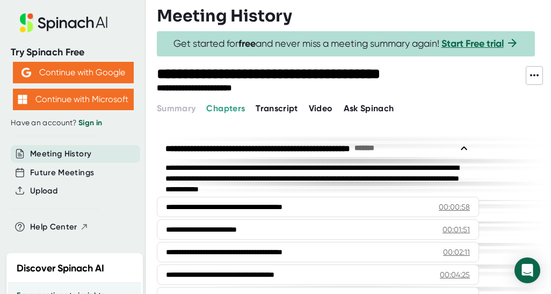 The height and width of the screenshot is (294, 551). What do you see at coordinates (26, 72) in the screenshot?
I see `img: Aehbyd4JwY73AAAAAElFTkSuQmCC` at bounding box center [26, 72].